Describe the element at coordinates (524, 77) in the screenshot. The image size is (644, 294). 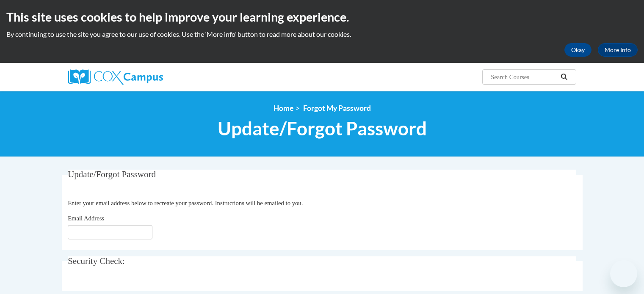
I see `input: Search Courses` at that location.